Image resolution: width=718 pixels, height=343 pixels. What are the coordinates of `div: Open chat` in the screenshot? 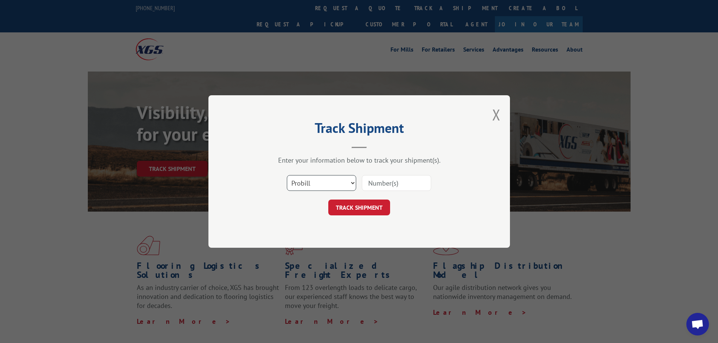 It's located at (697, 324).